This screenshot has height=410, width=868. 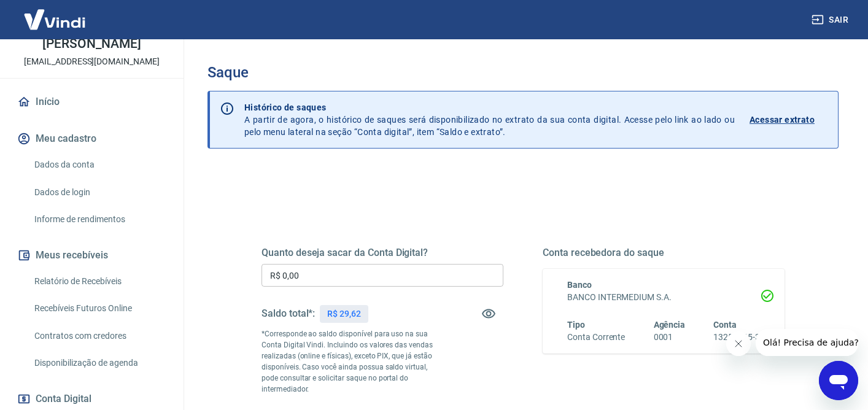 I want to click on a: Dados da conta, so click(x=99, y=164).